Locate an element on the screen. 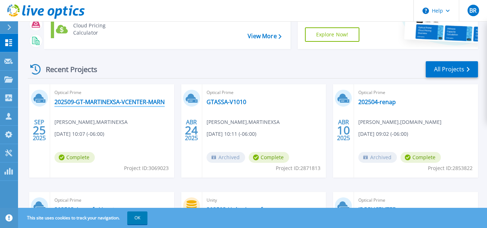 Image resolution: width=487 pixels, height=228 pixels. span: 10 is located at coordinates (344, 130).